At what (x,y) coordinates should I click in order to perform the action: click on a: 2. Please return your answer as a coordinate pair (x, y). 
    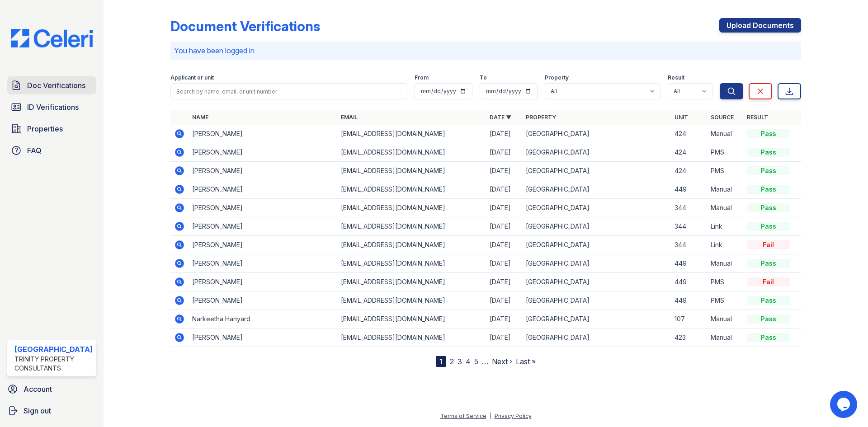
    Looking at the image, I should click on (452, 361).